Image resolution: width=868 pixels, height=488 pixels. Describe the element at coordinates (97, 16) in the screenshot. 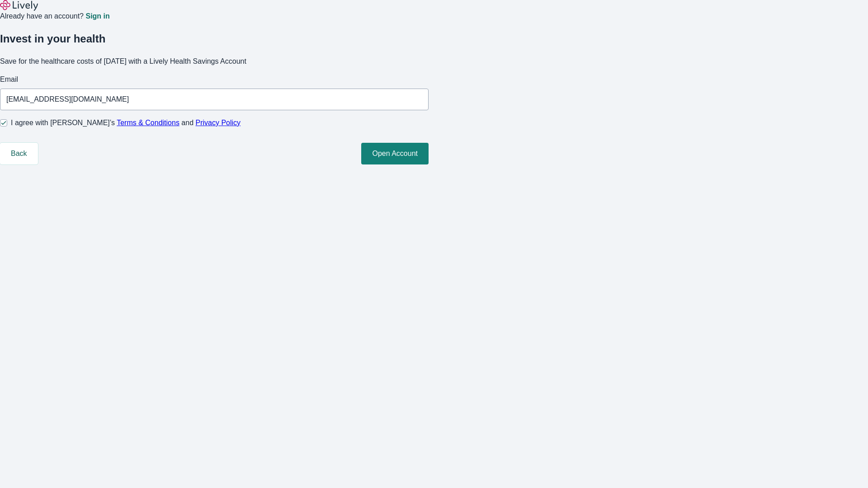

I see `div: Sign in` at that location.